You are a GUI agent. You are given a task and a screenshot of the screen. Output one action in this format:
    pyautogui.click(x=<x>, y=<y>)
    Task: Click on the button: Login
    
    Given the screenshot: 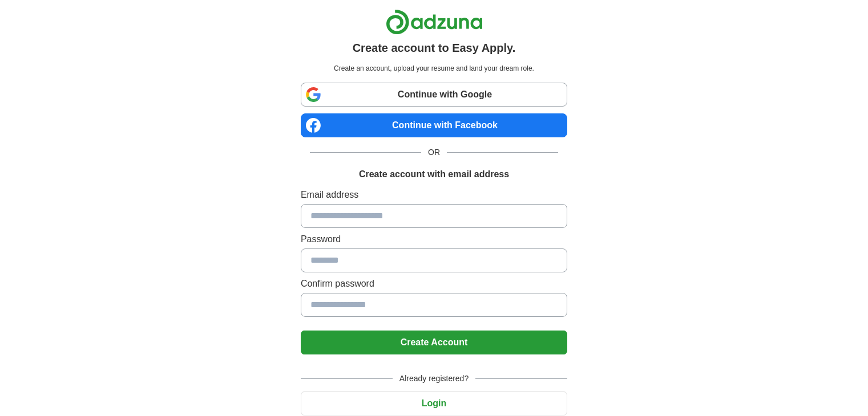 What is the action you would take?
    pyautogui.click(x=433, y=403)
    